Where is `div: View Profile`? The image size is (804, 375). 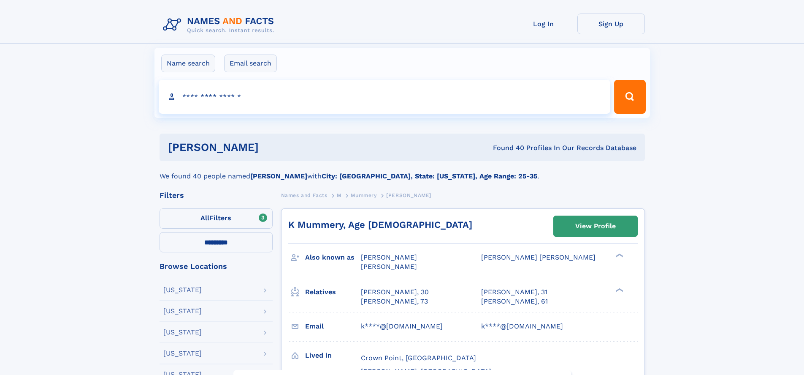 div: View Profile is located at coordinates (596, 226).